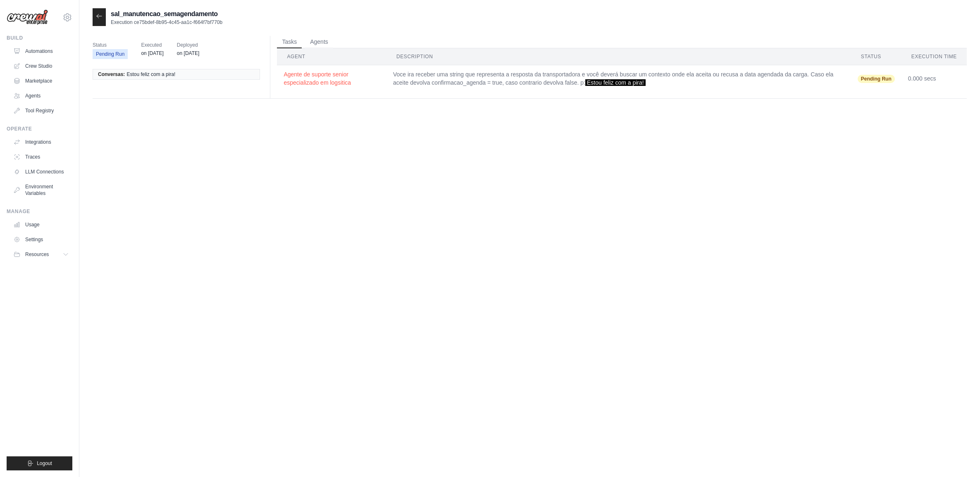  I want to click on span: Logout, so click(44, 463).